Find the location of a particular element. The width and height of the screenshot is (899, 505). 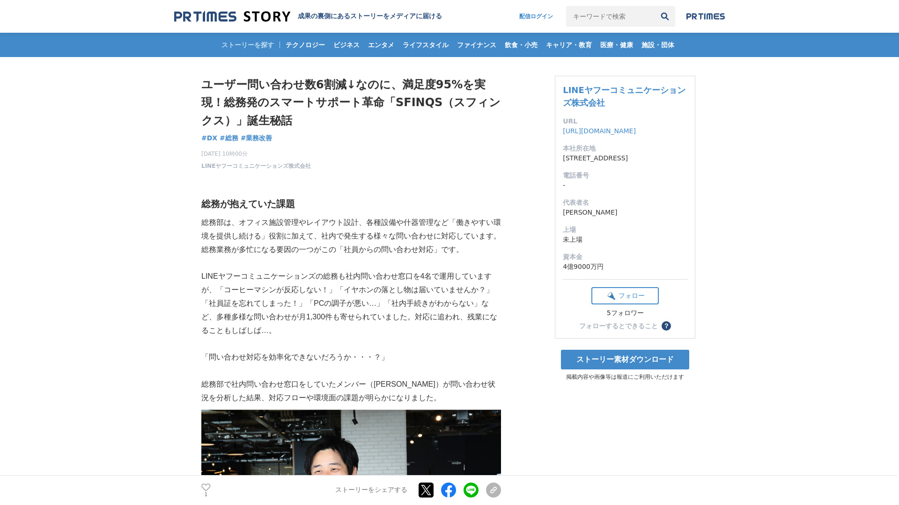

span: テクノロジー is located at coordinates (305, 45).